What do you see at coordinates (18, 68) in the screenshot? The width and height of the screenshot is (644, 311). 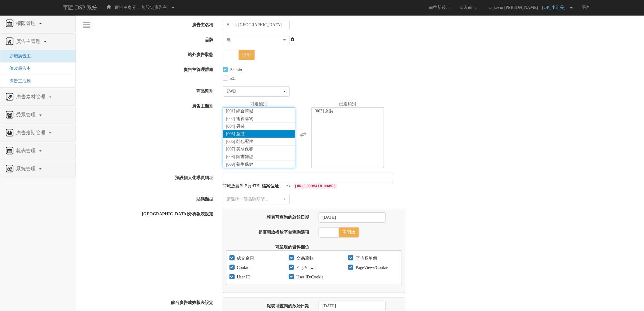 I see `a: 修改廣告主` at bounding box center [18, 68].